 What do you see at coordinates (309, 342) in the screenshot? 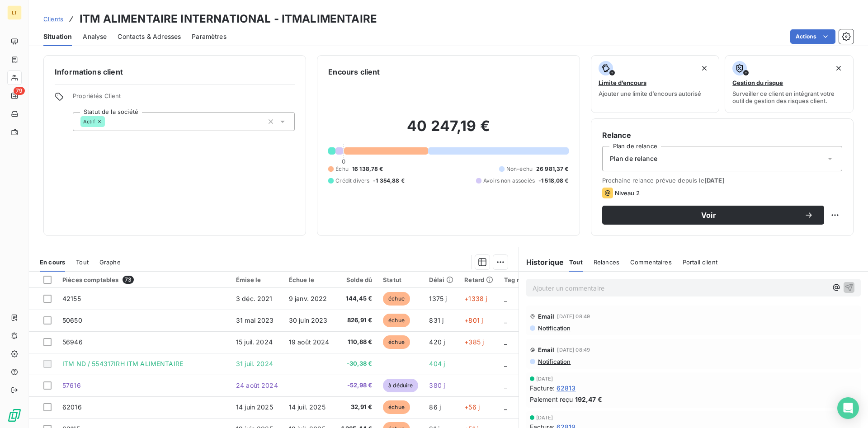
I see `span: 19 août 2024` at bounding box center [309, 342].